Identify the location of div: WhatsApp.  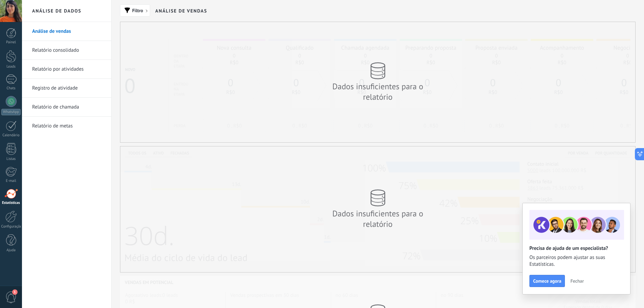
(11, 112).